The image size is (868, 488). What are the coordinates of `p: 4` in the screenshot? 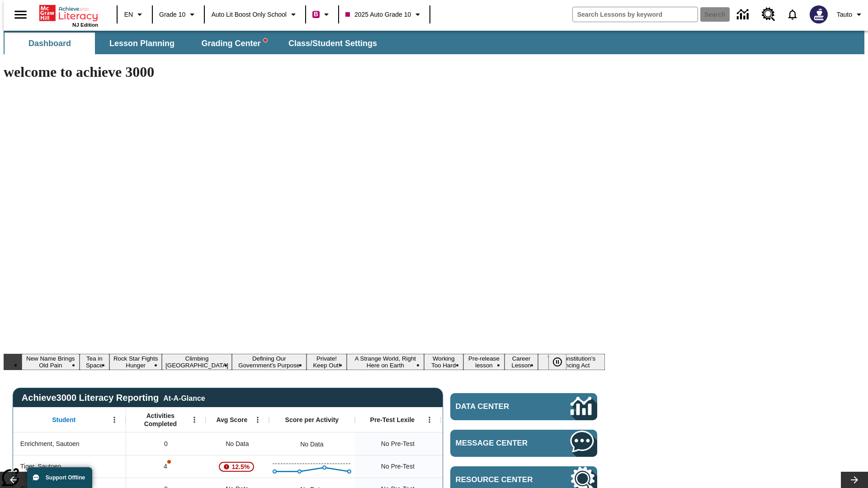 It's located at (166, 467).